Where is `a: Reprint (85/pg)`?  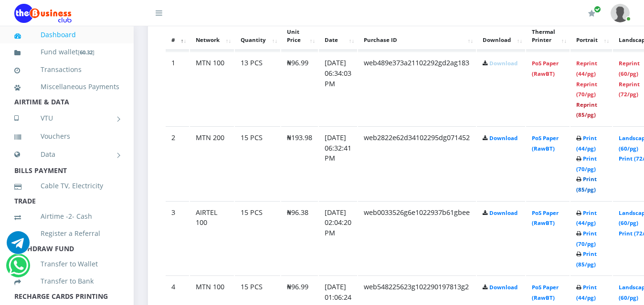 a: Reprint (85/pg) is located at coordinates (586, 110).